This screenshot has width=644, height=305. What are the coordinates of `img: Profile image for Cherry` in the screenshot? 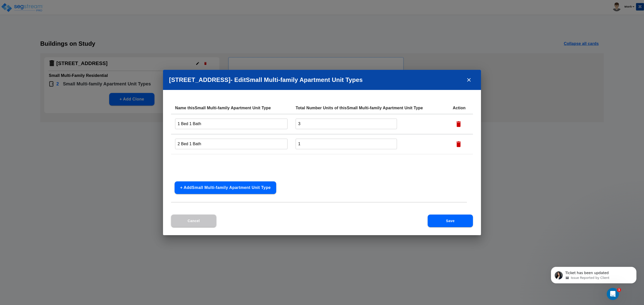 It's located at (15, 19).